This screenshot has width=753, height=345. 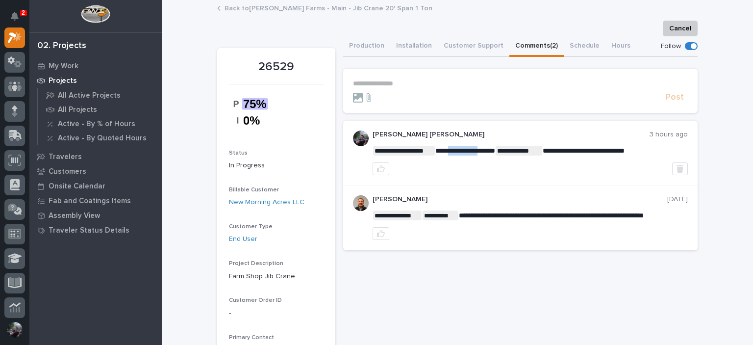 I want to click on a: Traveler Status Details, so click(x=96, y=230).